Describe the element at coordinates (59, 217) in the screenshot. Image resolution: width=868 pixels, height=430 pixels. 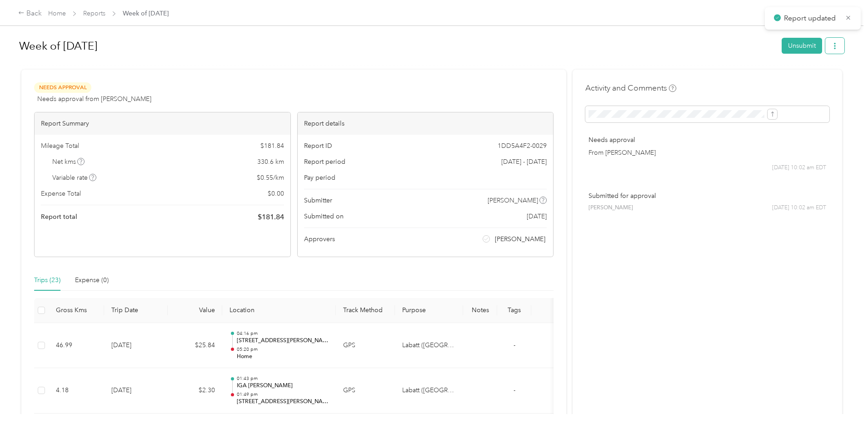
I see `span: Report total` at that location.